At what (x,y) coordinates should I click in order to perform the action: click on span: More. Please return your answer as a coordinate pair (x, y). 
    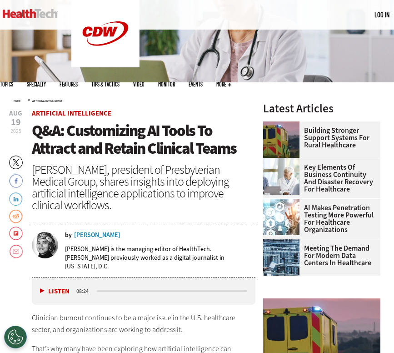
    Looking at the image, I should click on (224, 84).